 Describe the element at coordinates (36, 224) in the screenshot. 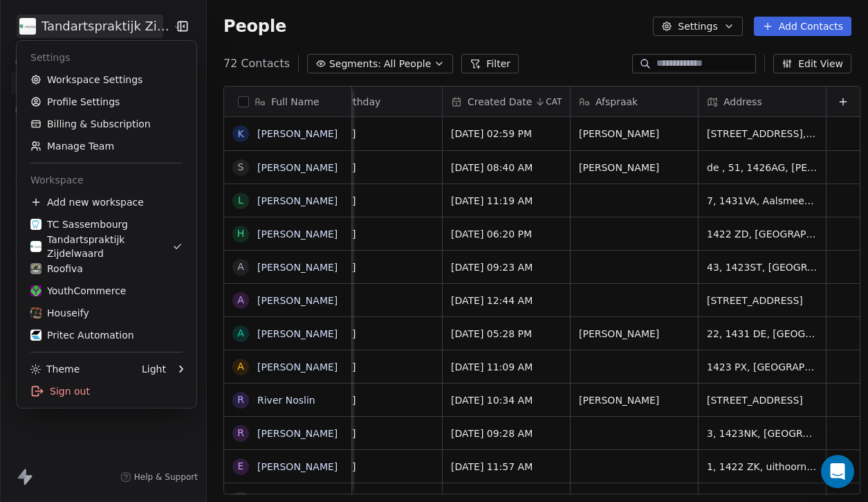

I see `img: cropped-favo.png` at that location.